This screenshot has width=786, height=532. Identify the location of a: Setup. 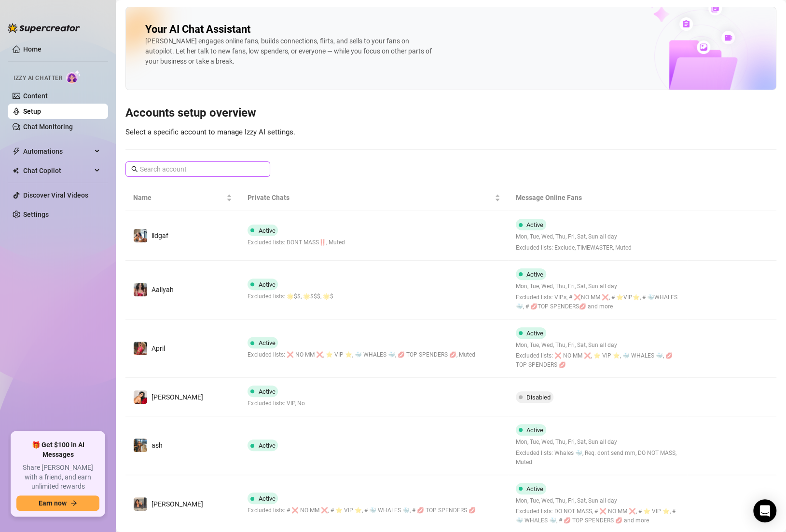
(31, 111).